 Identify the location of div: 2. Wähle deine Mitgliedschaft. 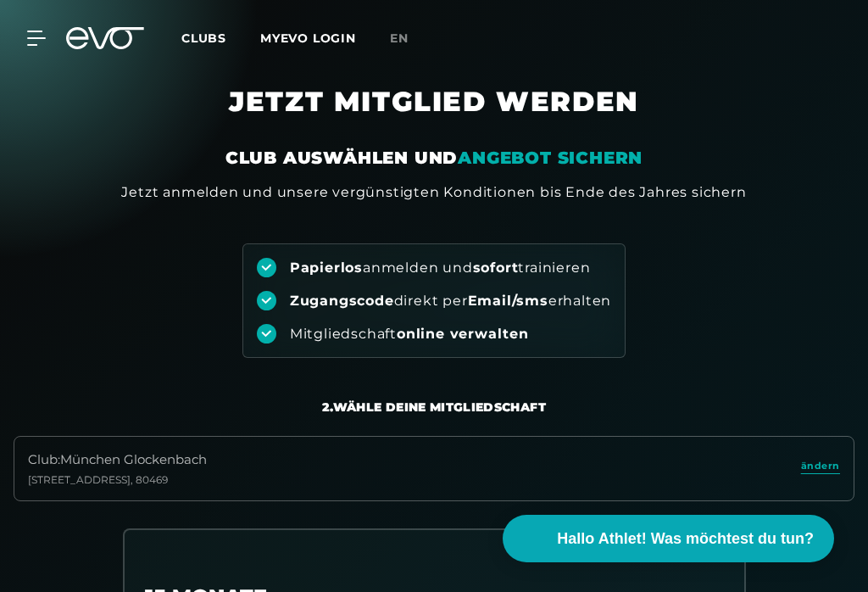
(434, 407).